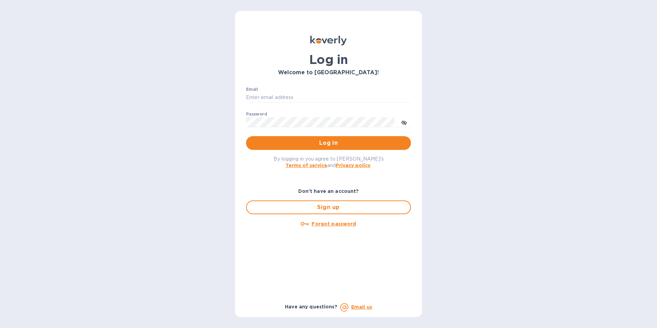  What do you see at coordinates (329, 207) in the screenshot?
I see `button: Sign up` at bounding box center [329, 207].